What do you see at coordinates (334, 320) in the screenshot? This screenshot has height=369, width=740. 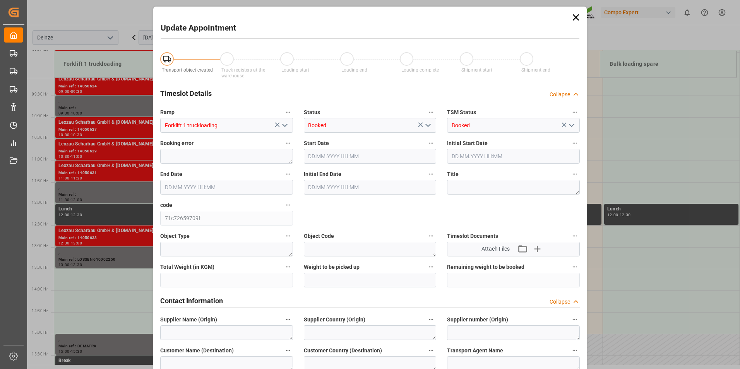 I see `span: Supplier Country (Origin)` at bounding box center [334, 320].